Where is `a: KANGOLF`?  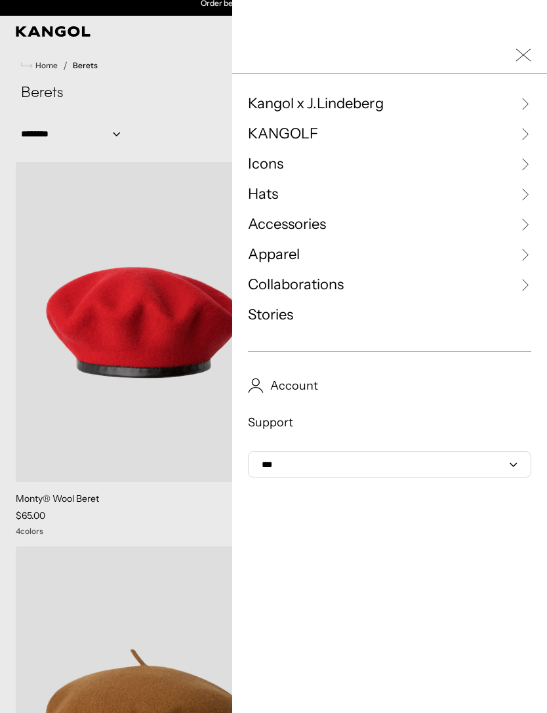
a: KANGOLF is located at coordinates (390, 134).